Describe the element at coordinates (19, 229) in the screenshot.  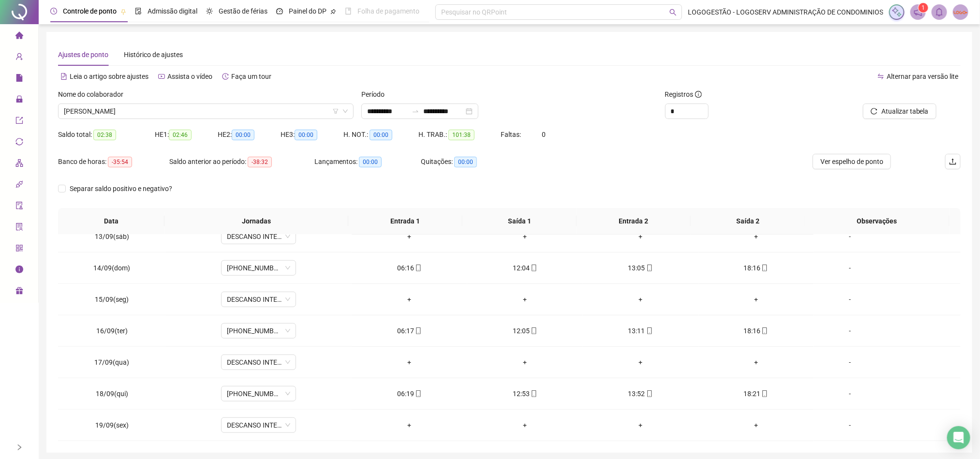
I see `span: solution` at that location.